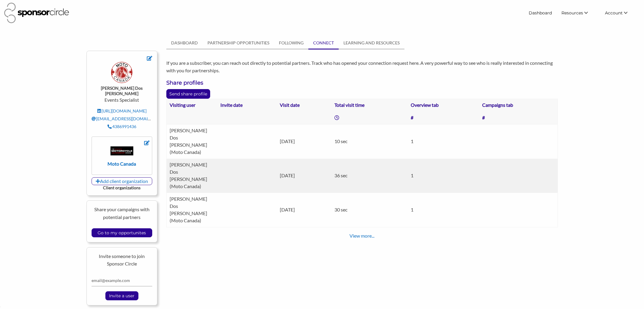  I want to click on p: Invite someone to join Sponsor Circle, so click(122, 260).